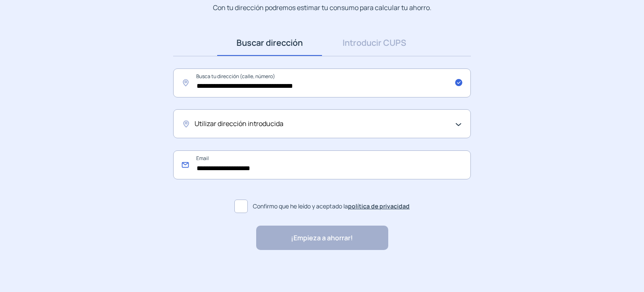 This screenshot has width=644, height=292. What do you see at coordinates (332, 206) in the screenshot?
I see `span: Confirmo que he leído y aceptado la` at bounding box center [332, 206].